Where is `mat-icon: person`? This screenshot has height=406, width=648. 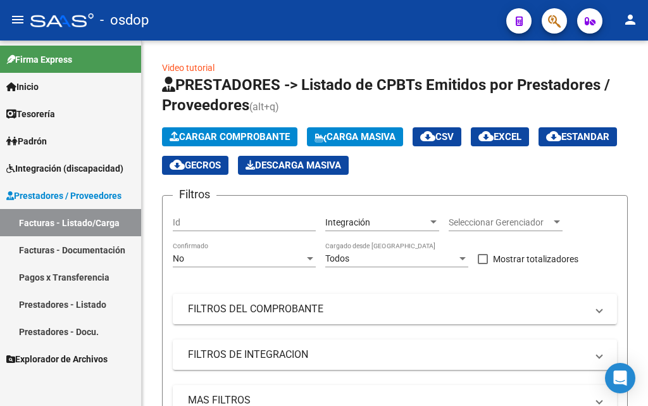
mat-icon: person is located at coordinates (630, 20).